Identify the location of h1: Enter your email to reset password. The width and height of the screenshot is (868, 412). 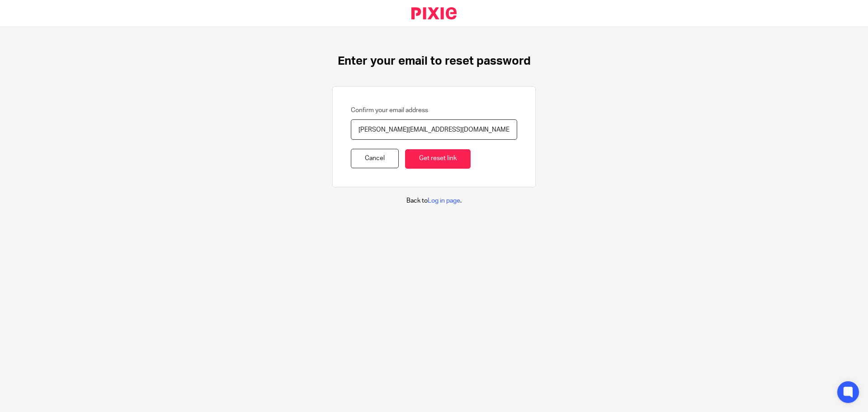
(434, 61).